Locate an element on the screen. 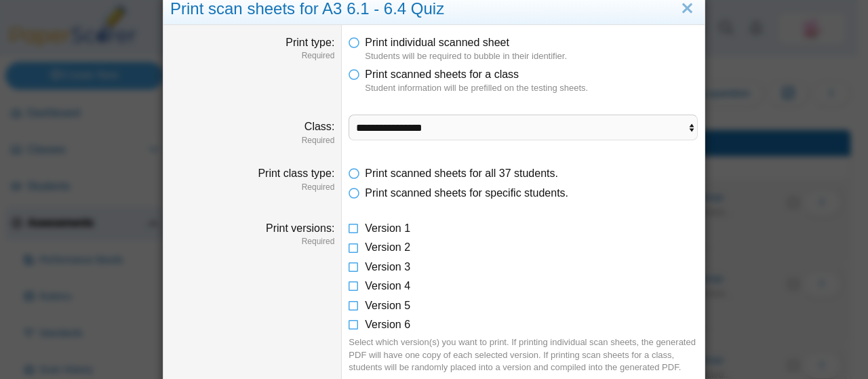 The width and height of the screenshot is (868, 379). span: Print scanned sheets for specific students. is located at coordinates (467, 193).